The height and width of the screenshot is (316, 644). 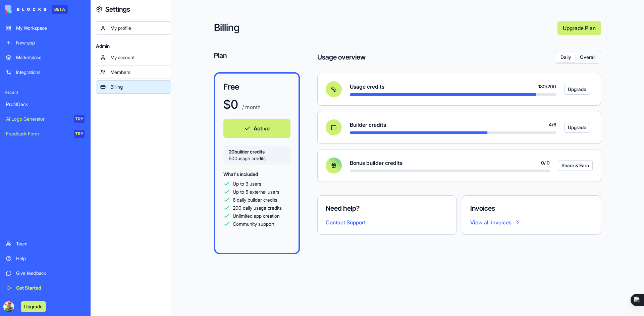 What do you see at coordinates (256, 216) in the screenshot?
I see `span: Unlimited app creation` at bounding box center [256, 216].